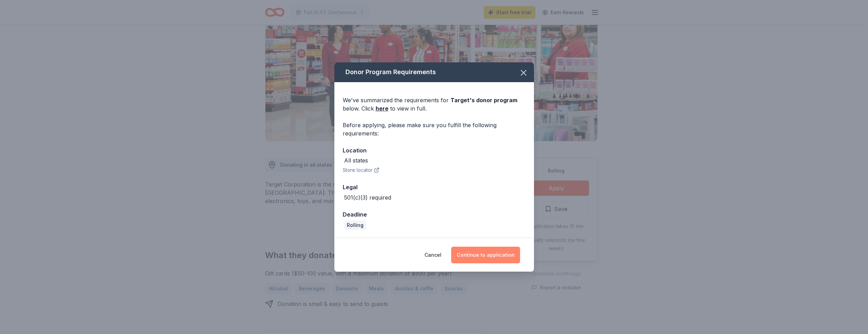  Describe the element at coordinates (434, 150) in the screenshot. I see `div: Location` at that location.